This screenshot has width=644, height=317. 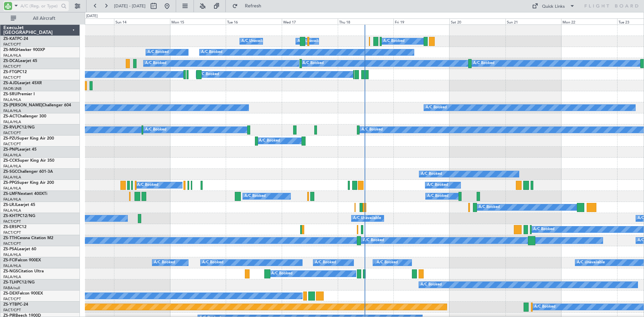 What do you see at coordinates (553, 6) in the screenshot?
I see `button: Quick Links` at bounding box center [553, 6].